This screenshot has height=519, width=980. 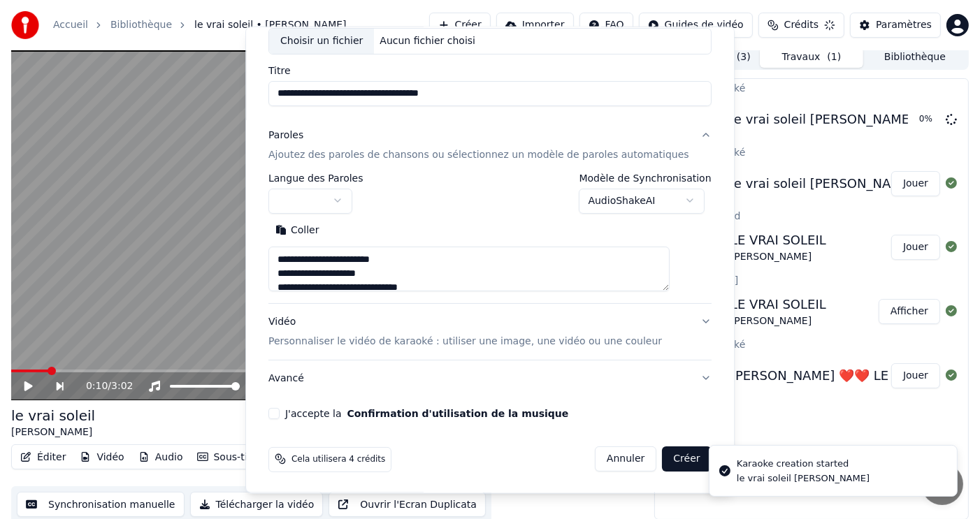 I want to click on button: J'accepte la, so click(x=458, y=413).